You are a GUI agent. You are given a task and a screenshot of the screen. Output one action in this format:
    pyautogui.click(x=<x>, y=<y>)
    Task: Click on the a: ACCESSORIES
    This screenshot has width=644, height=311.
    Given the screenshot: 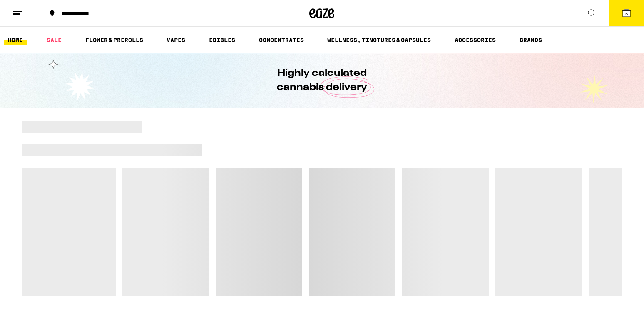 What is the action you would take?
    pyautogui.click(x=475, y=40)
    